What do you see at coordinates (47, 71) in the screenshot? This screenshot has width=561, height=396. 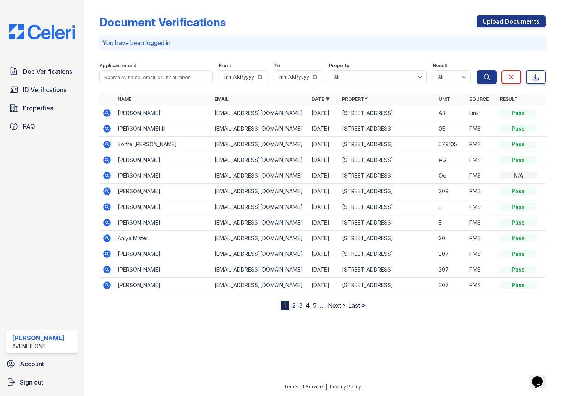 I see `span: Doc Verifications` at bounding box center [47, 71].